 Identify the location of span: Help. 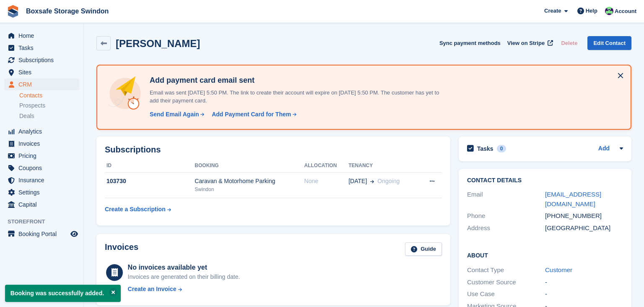
(591, 11).